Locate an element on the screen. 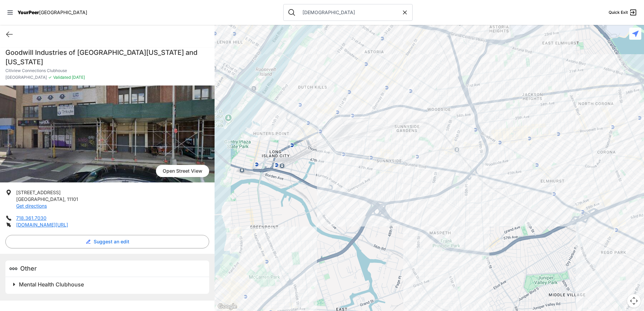  a: Open this area in Google Maps (opens a new window) is located at coordinates (227, 307).